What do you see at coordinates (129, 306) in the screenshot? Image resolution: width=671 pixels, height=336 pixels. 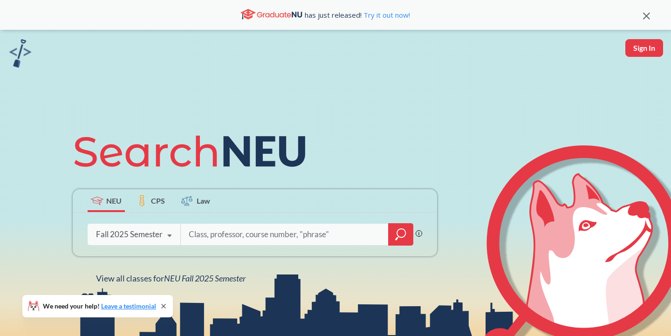 I see `a: Leave a testimonial` at bounding box center [129, 306].